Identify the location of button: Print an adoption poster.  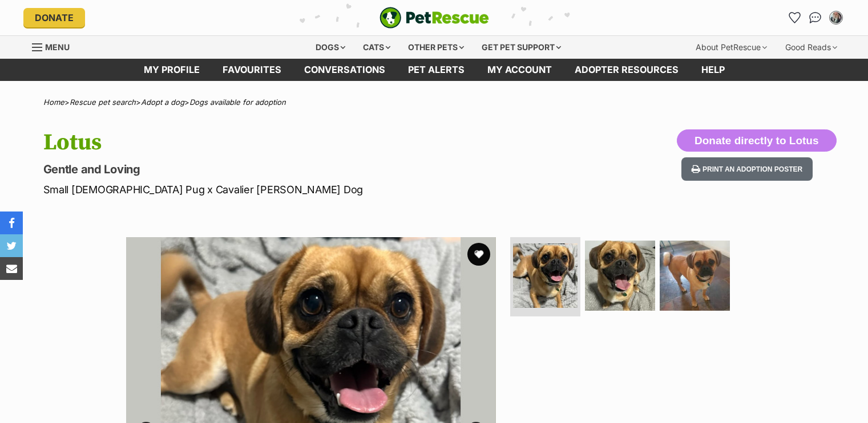
(747, 169).